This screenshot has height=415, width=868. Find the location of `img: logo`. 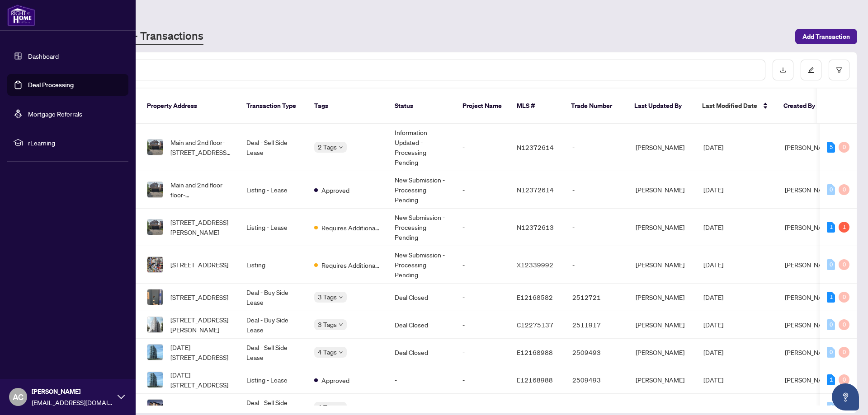

img: logo is located at coordinates (21, 16).